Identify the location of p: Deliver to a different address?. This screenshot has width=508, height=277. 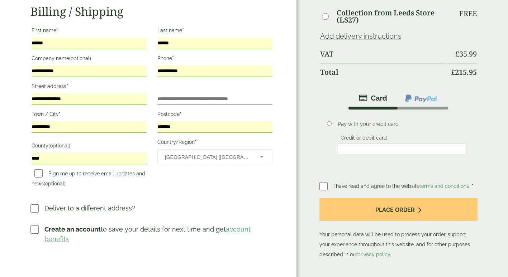
(90, 208).